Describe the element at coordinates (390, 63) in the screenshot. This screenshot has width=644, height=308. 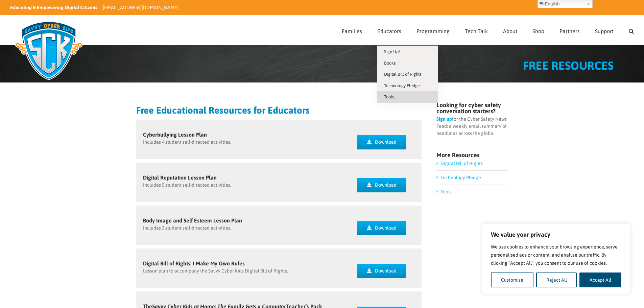
I see `span: Books` at that location.